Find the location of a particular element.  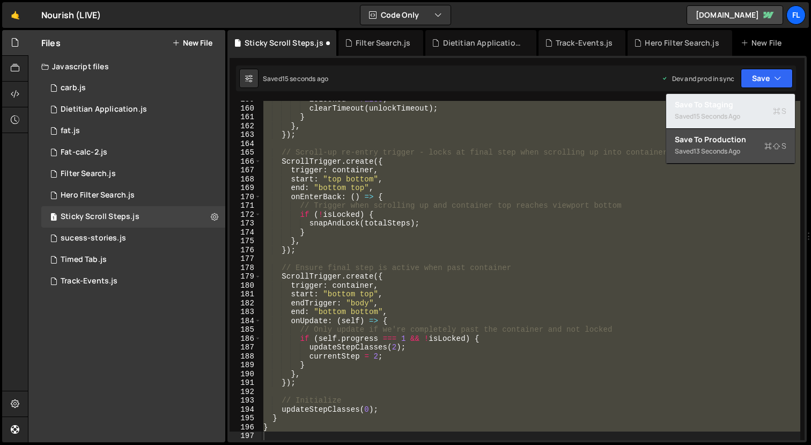

div: 162 is located at coordinates (245, 126).